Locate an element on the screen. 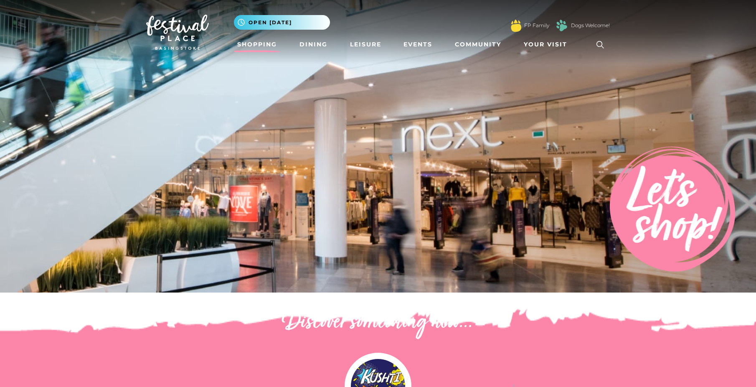 The height and width of the screenshot is (387, 756). a: Shopping is located at coordinates (257, 44).